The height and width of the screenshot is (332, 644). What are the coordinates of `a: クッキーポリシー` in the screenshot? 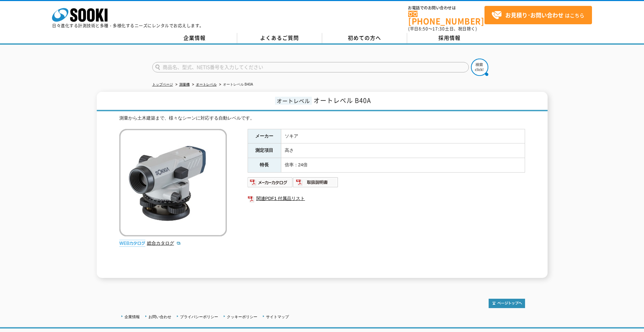 It's located at (242, 317).